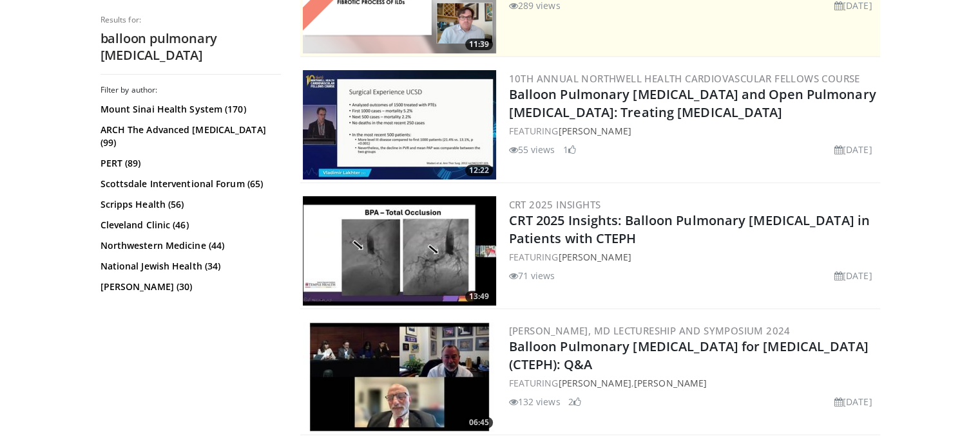 This screenshot has height=447, width=980. What do you see at coordinates (555, 205) in the screenshot?
I see `a: CRT 2025 Insights` at bounding box center [555, 205].